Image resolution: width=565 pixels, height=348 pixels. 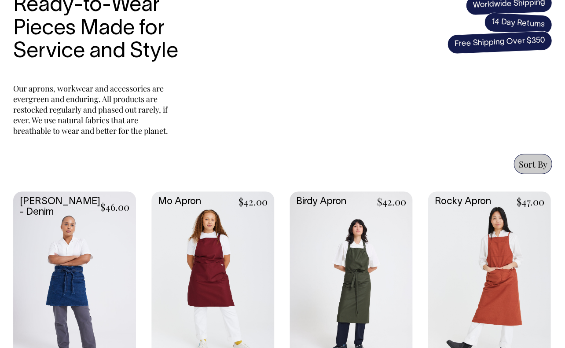 I want to click on span: Free Shipping Over $350, so click(x=499, y=42).